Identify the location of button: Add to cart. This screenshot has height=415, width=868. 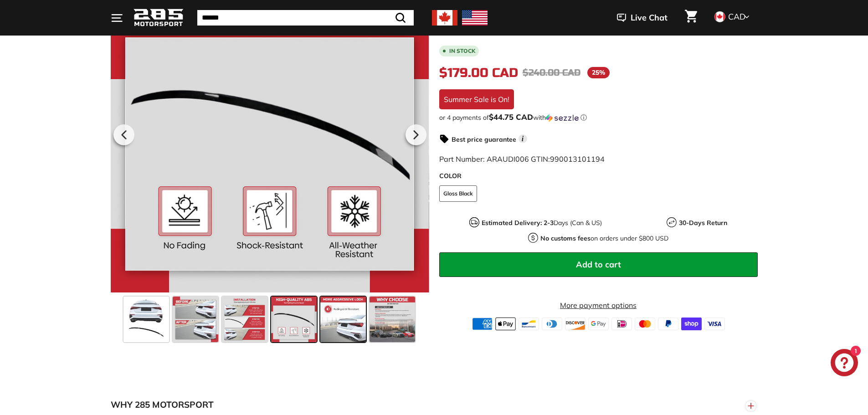
(598, 265).